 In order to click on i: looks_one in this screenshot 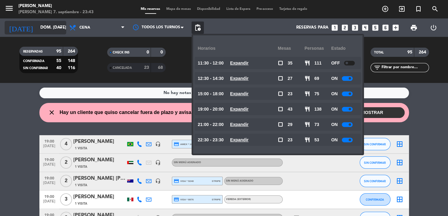, I will do `click(334, 28)`.